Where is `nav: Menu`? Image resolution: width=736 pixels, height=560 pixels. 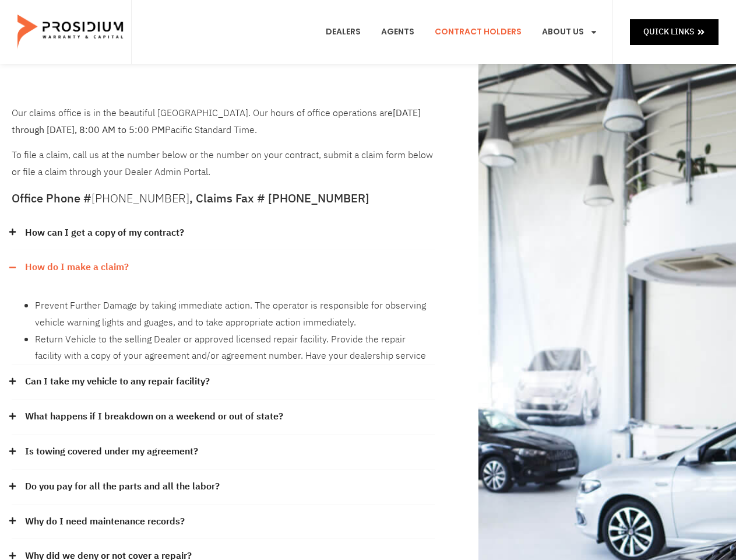
nav: Menu is located at coordinates (462, 32).